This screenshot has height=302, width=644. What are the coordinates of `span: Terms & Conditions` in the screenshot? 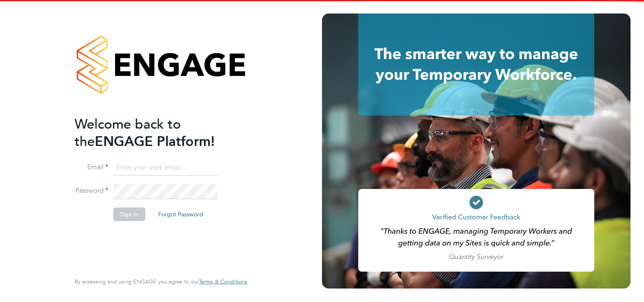 It's located at (223, 281).